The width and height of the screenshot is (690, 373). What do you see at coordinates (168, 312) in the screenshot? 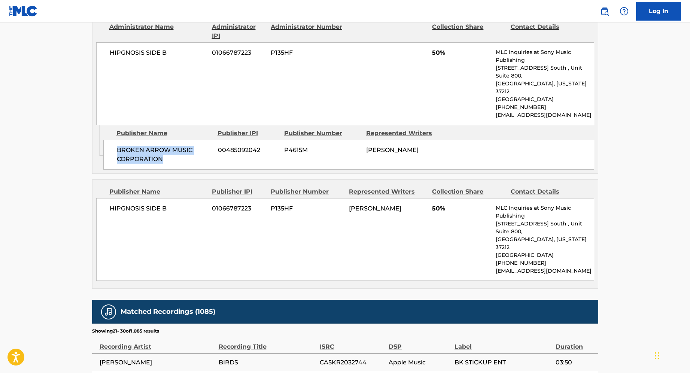
I see `h5: Matched Recordings (1085)` at bounding box center [168, 312].